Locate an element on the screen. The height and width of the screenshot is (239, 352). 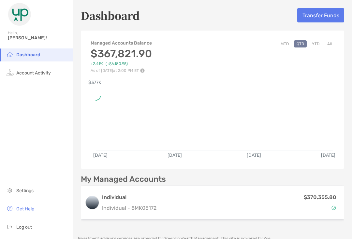
img: Performance Info is located at coordinates (142, 71).